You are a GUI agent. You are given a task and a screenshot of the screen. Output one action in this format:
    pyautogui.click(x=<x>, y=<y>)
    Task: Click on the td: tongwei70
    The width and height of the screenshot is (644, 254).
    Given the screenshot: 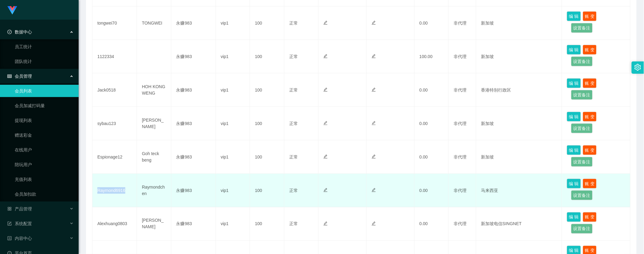 What is the action you would take?
    pyautogui.click(x=114, y=23)
    